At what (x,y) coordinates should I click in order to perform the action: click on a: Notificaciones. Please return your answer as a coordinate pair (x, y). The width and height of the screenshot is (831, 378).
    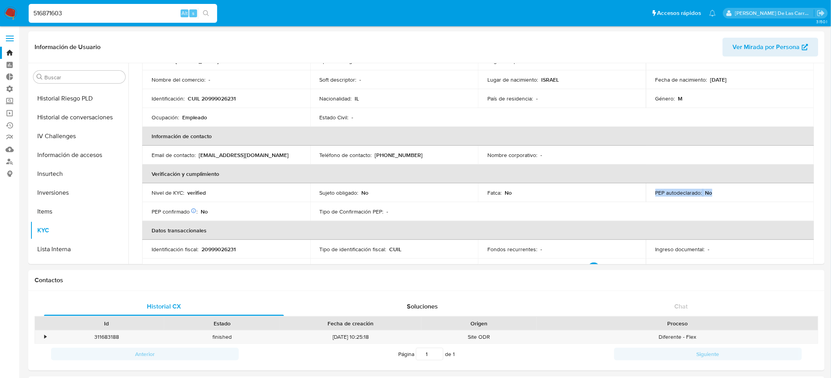
    Looking at the image, I should click on (712, 13).